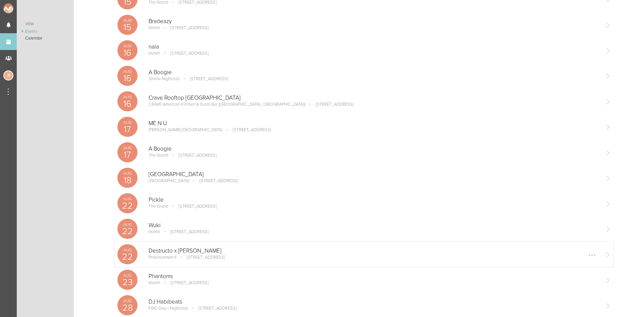 The width and height of the screenshot is (644, 317). What do you see at coordinates (127, 308) in the screenshot?
I see `p: 28` at bounding box center [127, 308].